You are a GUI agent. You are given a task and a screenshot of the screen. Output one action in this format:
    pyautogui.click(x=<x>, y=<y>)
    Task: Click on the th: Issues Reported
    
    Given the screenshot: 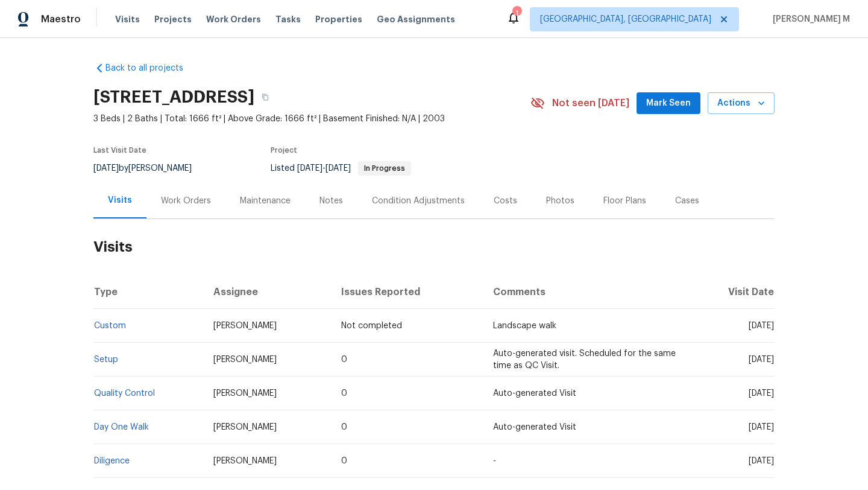 What is the action you would take?
    pyautogui.click(x=408, y=292)
    